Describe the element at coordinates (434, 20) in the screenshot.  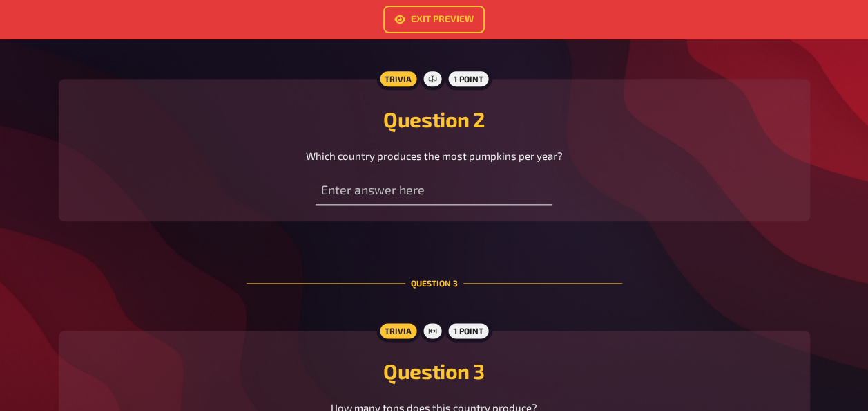
I see `a: Exit Preview` at that location.